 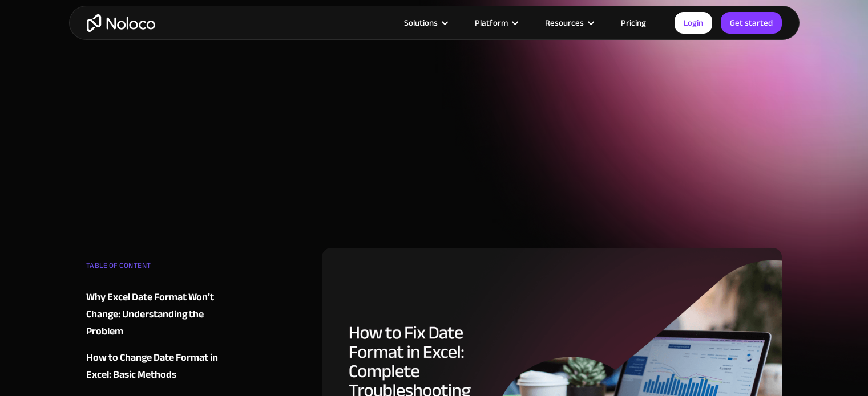 What do you see at coordinates (121, 22) in the screenshot?
I see `a: home` at bounding box center [121, 22].